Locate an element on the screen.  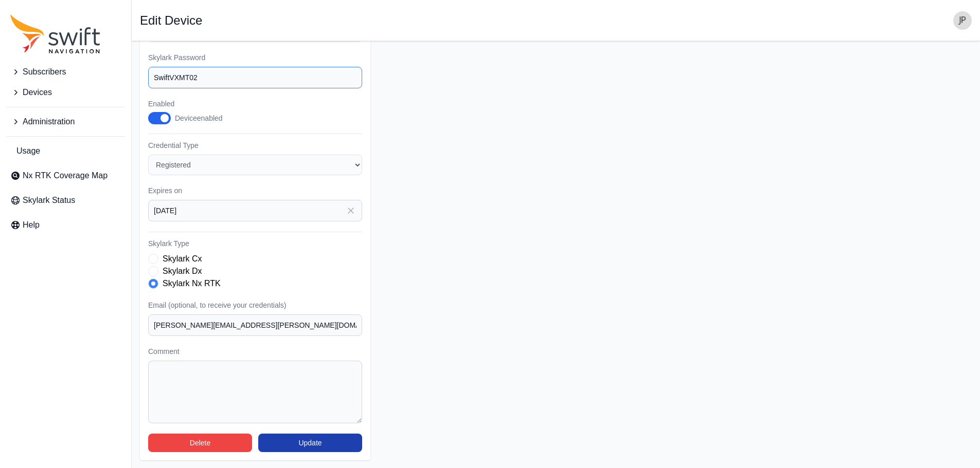
input: password is located at coordinates (255, 77).